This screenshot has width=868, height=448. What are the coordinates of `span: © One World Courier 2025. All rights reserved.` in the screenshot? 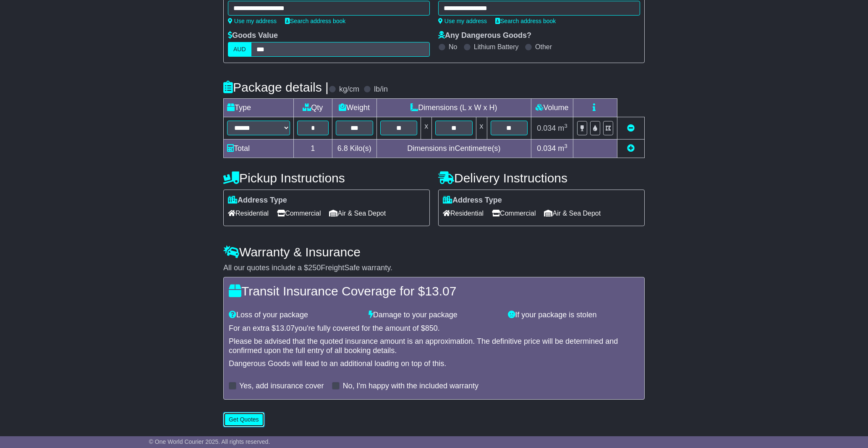 It's located at (209, 442).